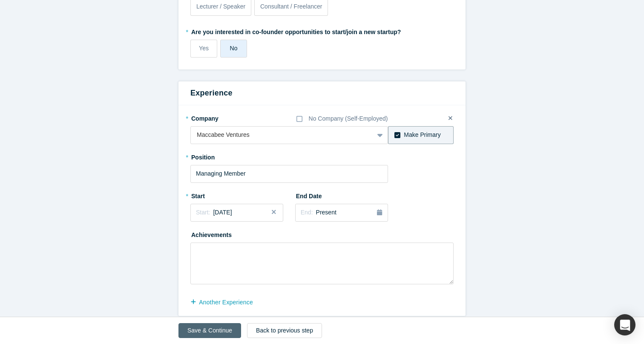 The width and height of the screenshot is (644, 344). I want to click on button: Close, so click(277, 213).